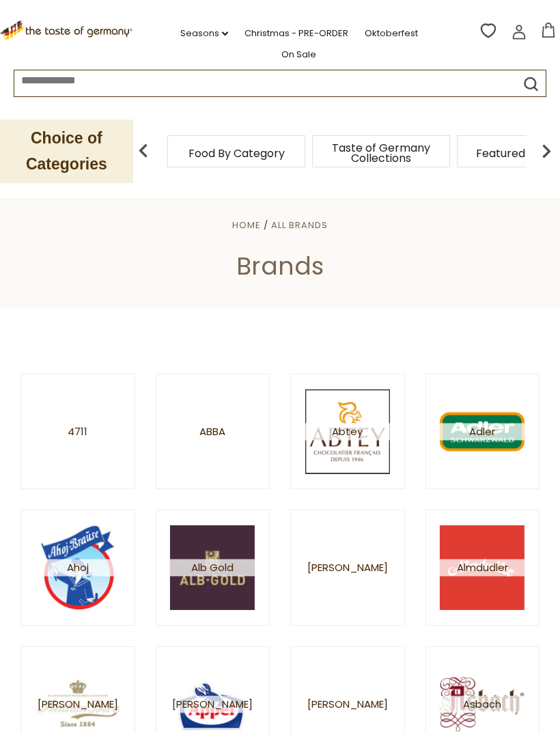 This screenshot has height=733, width=560. What do you see at coordinates (482, 431) in the screenshot?
I see `span: Adler` at bounding box center [482, 431].